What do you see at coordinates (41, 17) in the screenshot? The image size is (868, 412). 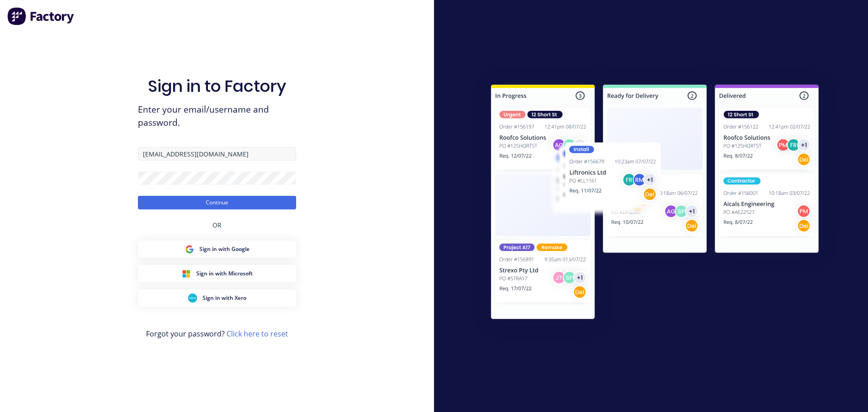 I see `img: Factory` at bounding box center [41, 17].